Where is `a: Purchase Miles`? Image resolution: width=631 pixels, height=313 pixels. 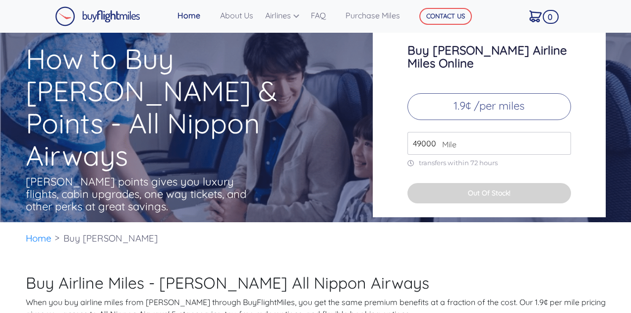
a: Purchase Miles is located at coordinates (373, 15).